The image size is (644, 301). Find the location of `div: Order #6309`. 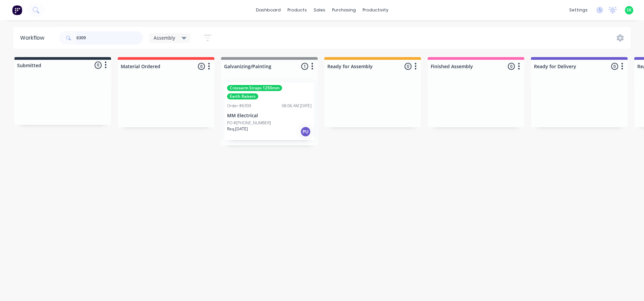

div: Order #6309 is located at coordinates (240, 106).